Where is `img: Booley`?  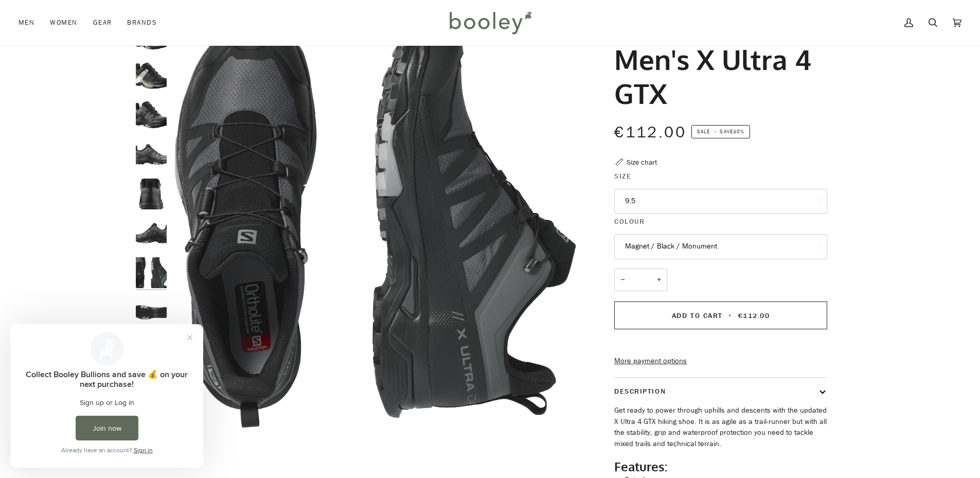
img: Booley is located at coordinates (489, 22).